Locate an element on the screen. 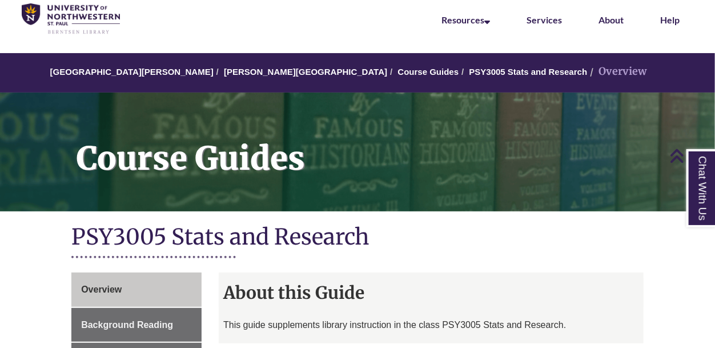 This screenshot has width=715, height=348. img: UNWSP Library Logo is located at coordinates (71, 19).